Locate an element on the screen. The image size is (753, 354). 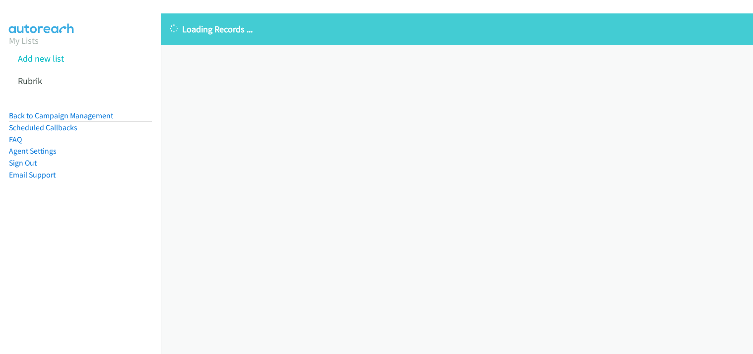
a: Email Support is located at coordinates (32, 174).